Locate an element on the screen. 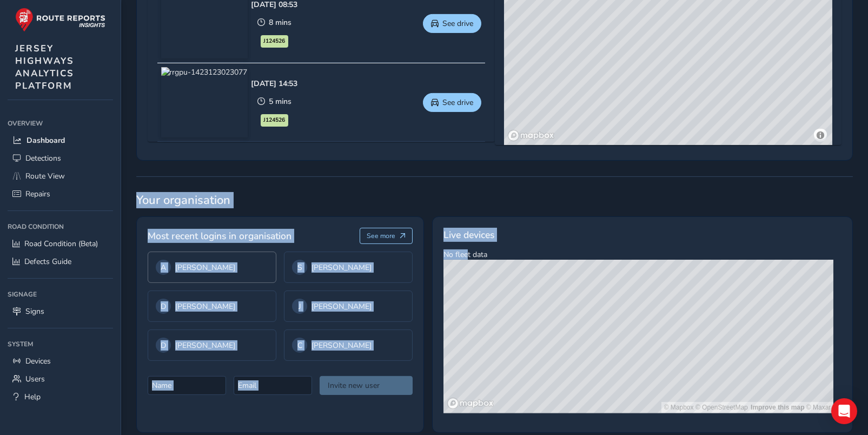  span: JERSEY HIGHWAYS ANALYTICS PLATFORM is located at coordinates (45, 67).